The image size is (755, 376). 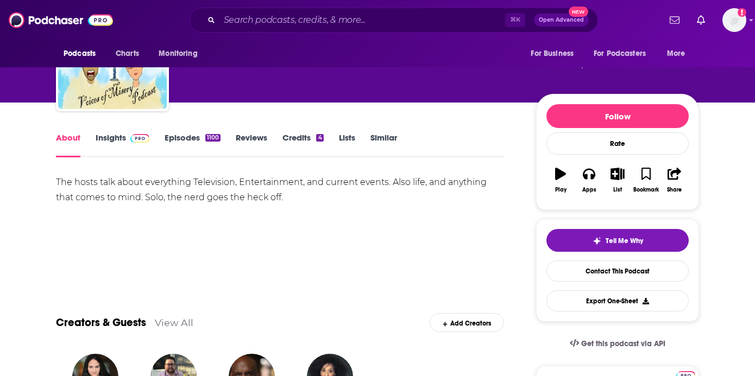 What do you see at coordinates (617, 271) in the screenshot?
I see `a: Contact This Podcast` at bounding box center [617, 271].